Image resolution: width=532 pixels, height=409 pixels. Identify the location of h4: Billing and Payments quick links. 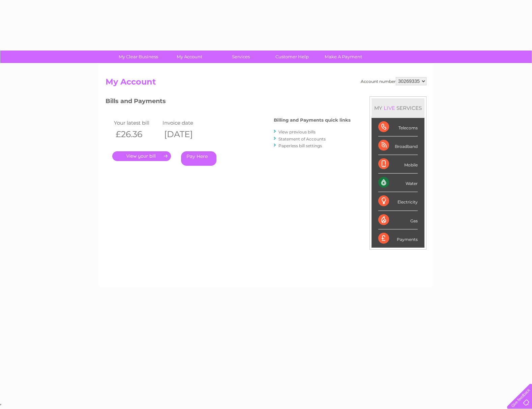
(312, 120).